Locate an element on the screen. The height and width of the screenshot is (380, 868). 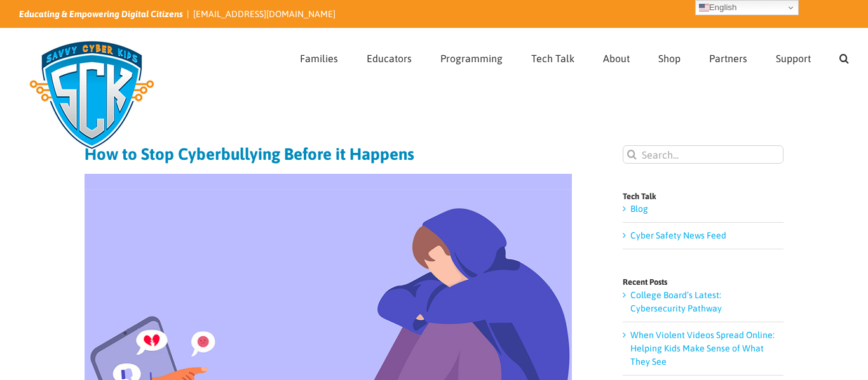
span: Programming is located at coordinates (472, 58).